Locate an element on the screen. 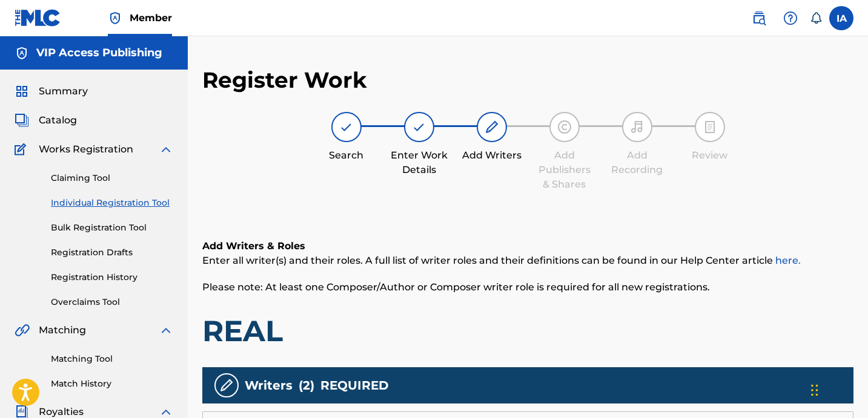  a: Individual Registration Tool is located at coordinates (112, 203).